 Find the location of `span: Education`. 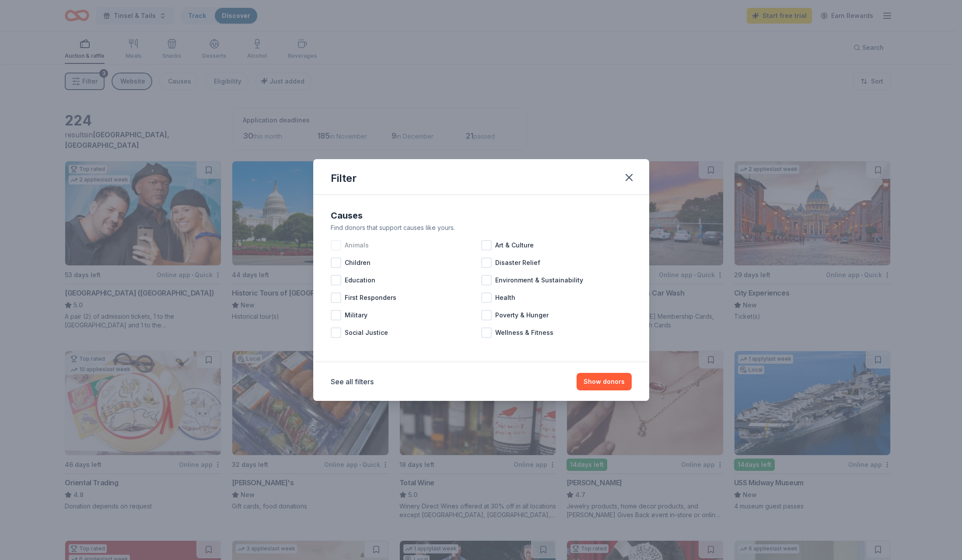

span: Education is located at coordinates (360, 280).